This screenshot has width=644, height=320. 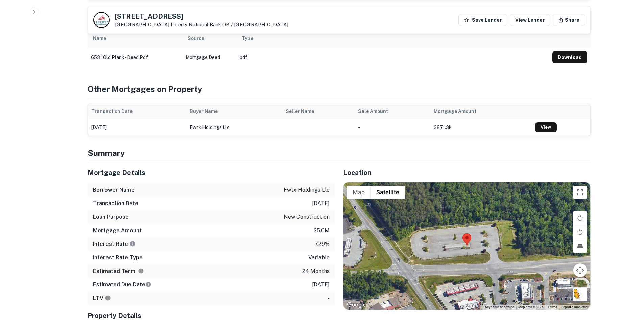 I want to click on img: Google, so click(x=356, y=305).